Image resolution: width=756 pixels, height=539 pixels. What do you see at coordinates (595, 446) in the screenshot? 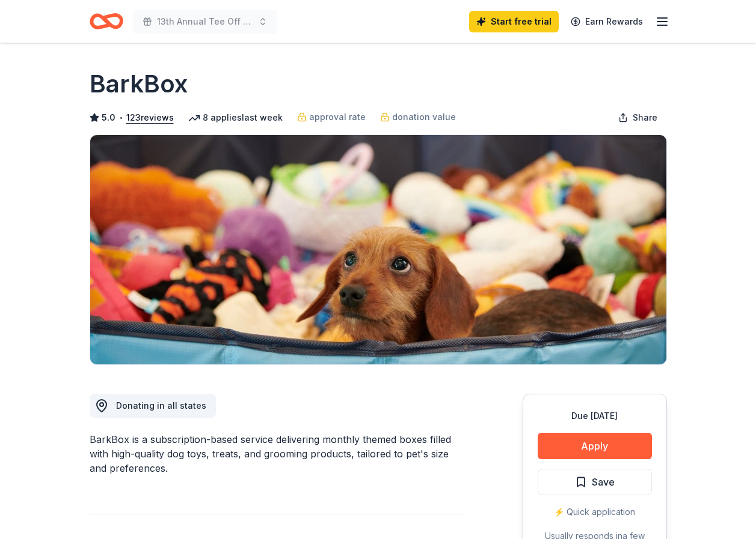
I see `button: Apply` at bounding box center [595, 446].